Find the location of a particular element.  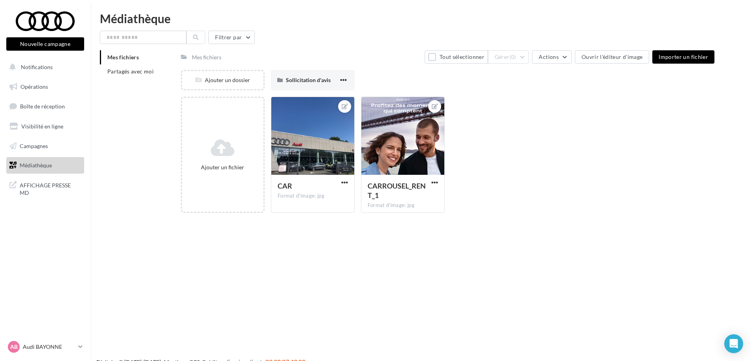

button: Importer un fichier is located at coordinates (683, 57).